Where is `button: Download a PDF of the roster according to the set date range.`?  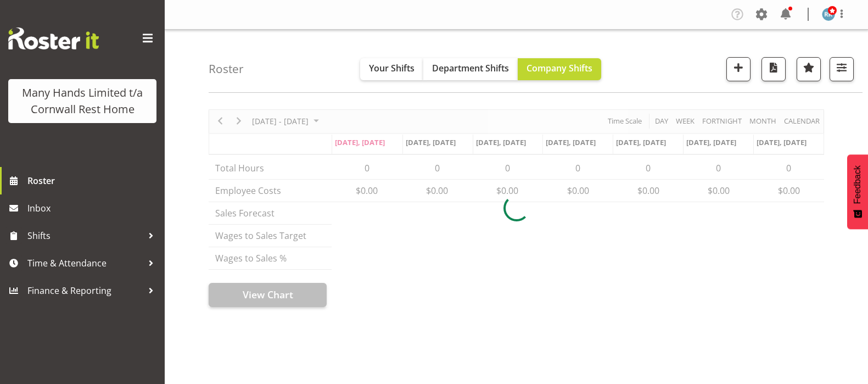 button: Download a PDF of the roster according to the set date range. is located at coordinates (773, 69).